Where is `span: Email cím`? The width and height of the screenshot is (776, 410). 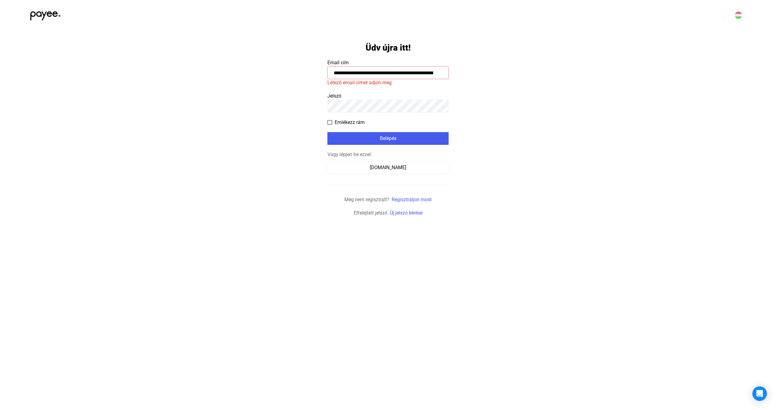 span: Email cím is located at coordinates (338, 62).